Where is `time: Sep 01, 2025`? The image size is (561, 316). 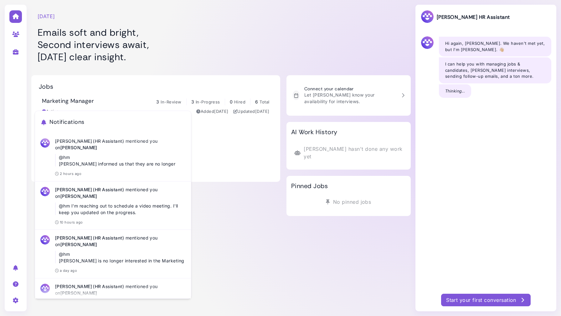
time: Sep 01, 2025 is located at coordinates (68, 270).